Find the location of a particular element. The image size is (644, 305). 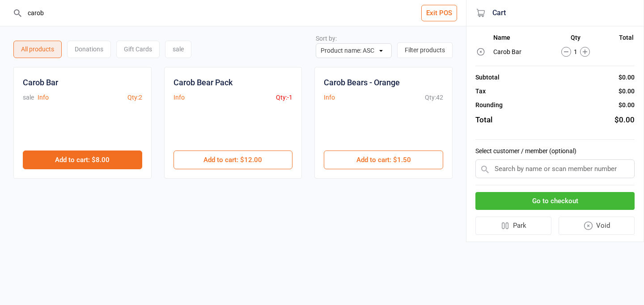

button: Exit POS is located at coordinates (440, 13).